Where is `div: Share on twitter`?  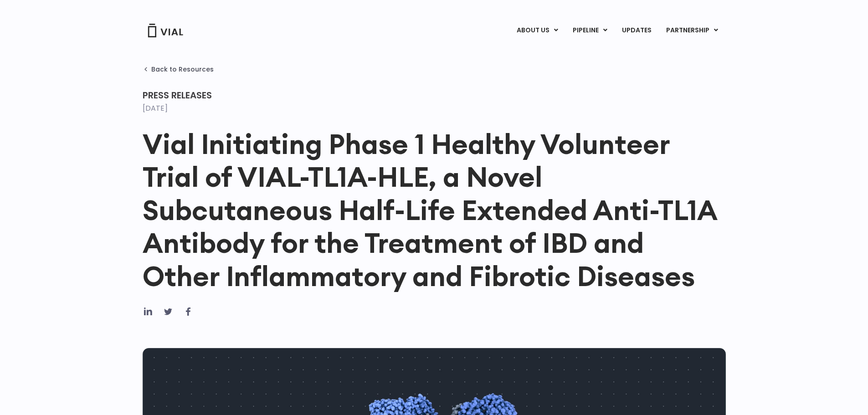 div: Share on twitter is located at coordinates (168, 312).